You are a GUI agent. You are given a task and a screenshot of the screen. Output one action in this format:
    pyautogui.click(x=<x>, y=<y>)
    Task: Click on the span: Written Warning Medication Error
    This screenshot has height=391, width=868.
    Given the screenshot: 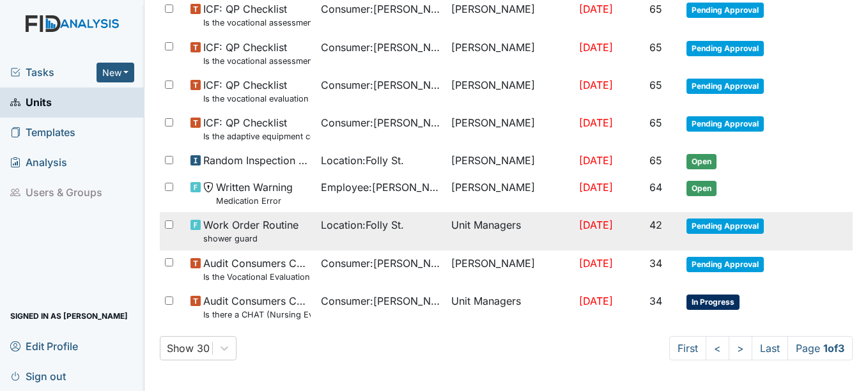 What is the action you would take?
    pyautogui.click(x=254, y=193)
    